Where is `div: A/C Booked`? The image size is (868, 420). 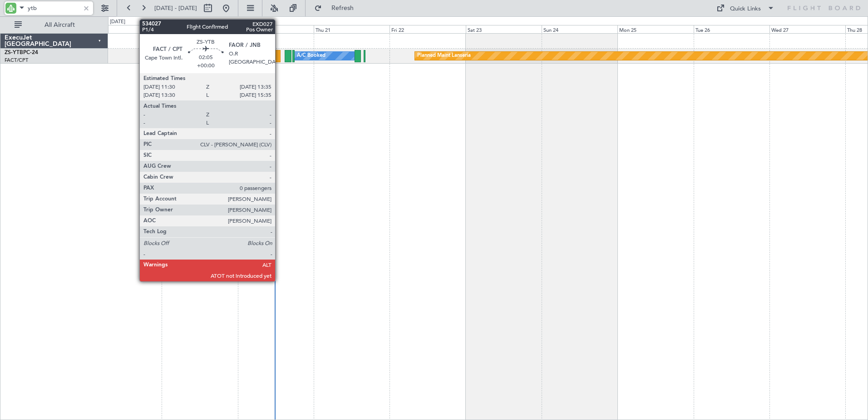
div: A/C Booked is located at coordinates (311, 56).